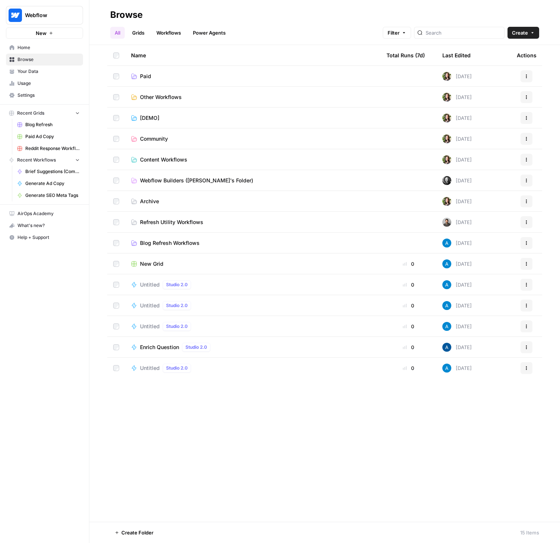 The image size is (560, 543). I want to click on img: 16hj2zu27bdcdvv6x26f6v9ttfr9, so click(447, 222).